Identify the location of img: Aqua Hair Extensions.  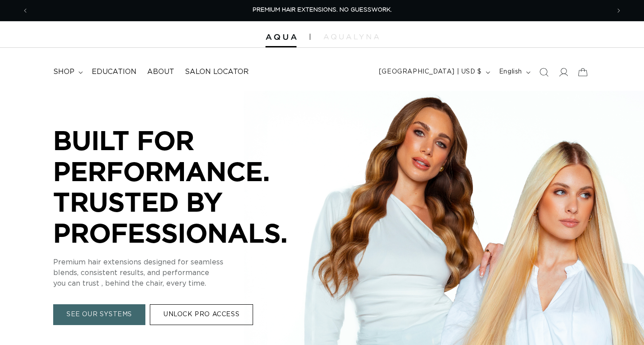
(281, 37).